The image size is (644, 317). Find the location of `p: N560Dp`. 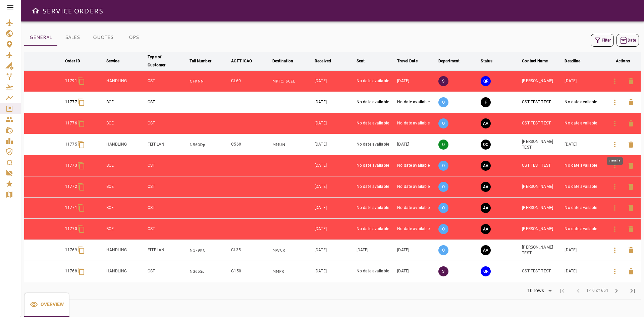

p: N560Dp is located at coordinates (209, 145).